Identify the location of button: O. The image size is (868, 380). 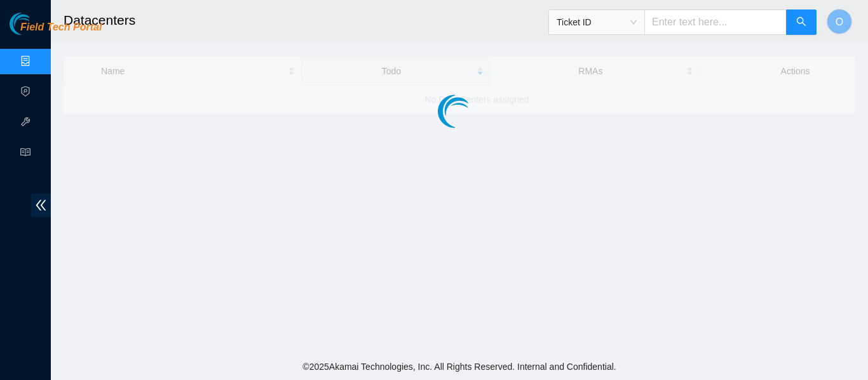
(839, 21).